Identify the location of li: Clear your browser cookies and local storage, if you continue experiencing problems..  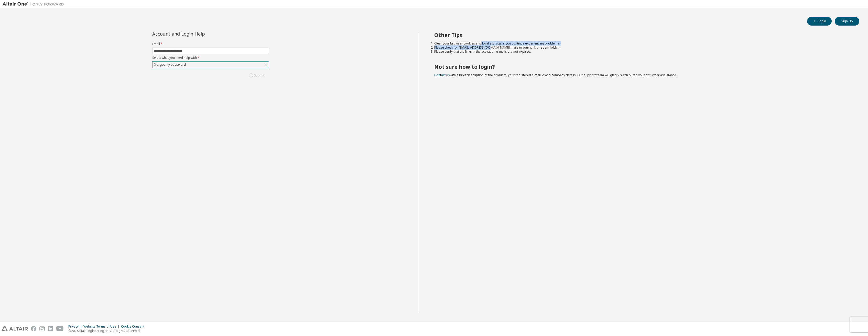
(642, 43).